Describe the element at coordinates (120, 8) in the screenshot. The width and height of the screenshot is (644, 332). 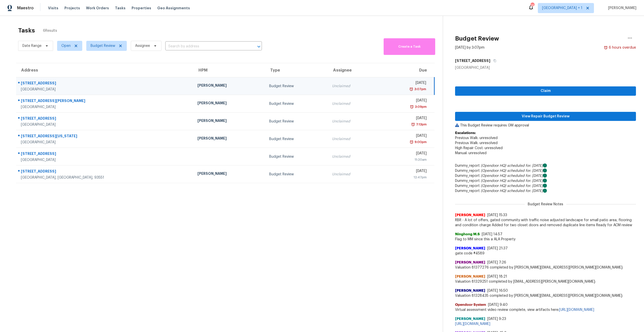
I see `span: Tasks` at that location.